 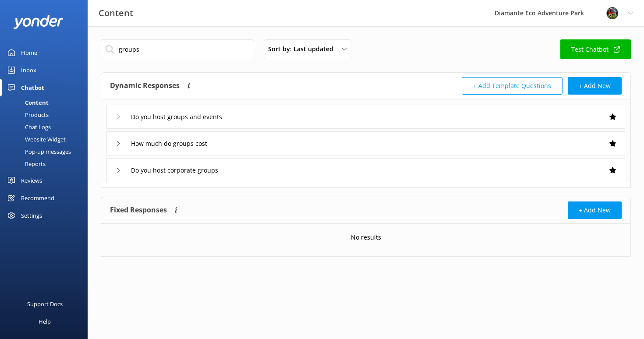 I want to click on h4: Fixed Responses, so click(x=139, y=211).